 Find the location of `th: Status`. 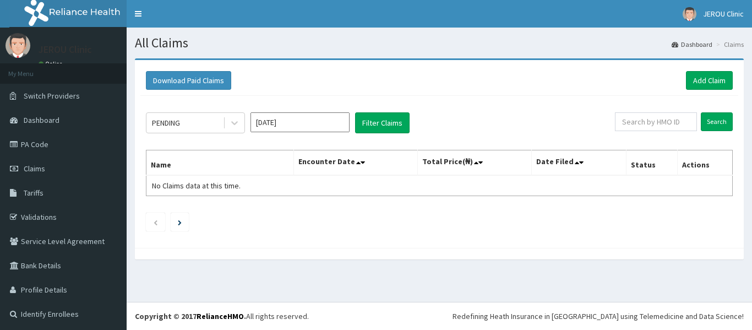

th: Status is located at coordinates (652, 163).